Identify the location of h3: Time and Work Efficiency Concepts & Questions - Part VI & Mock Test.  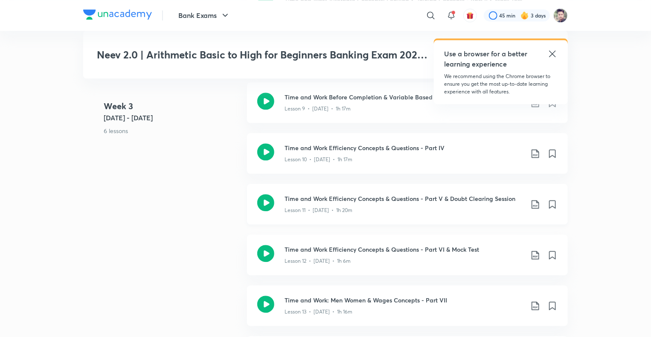
(404, 249).